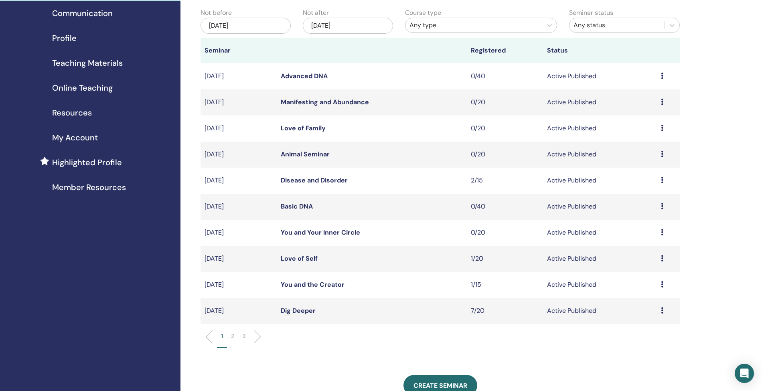 This screenshot has height=391, width=762. What do you see at coordinates (82, 88) in the screenshot?
I see `span: Online Teaching` at bounding box center [82, 88].